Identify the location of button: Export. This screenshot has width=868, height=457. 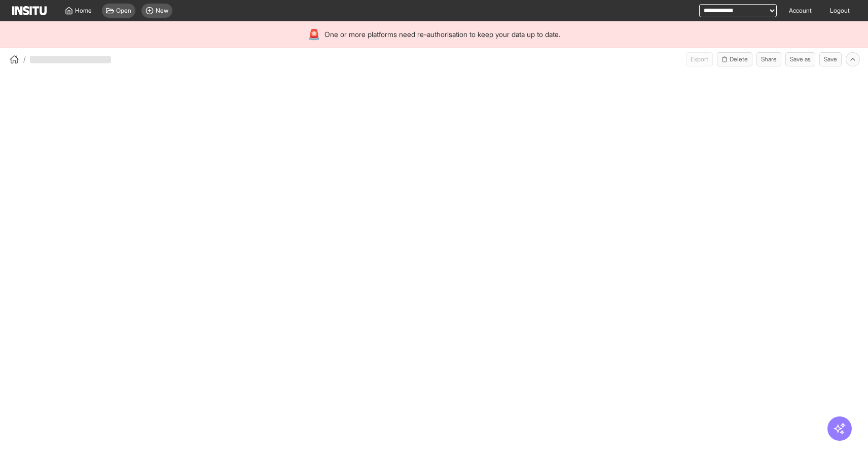
(699, 60).